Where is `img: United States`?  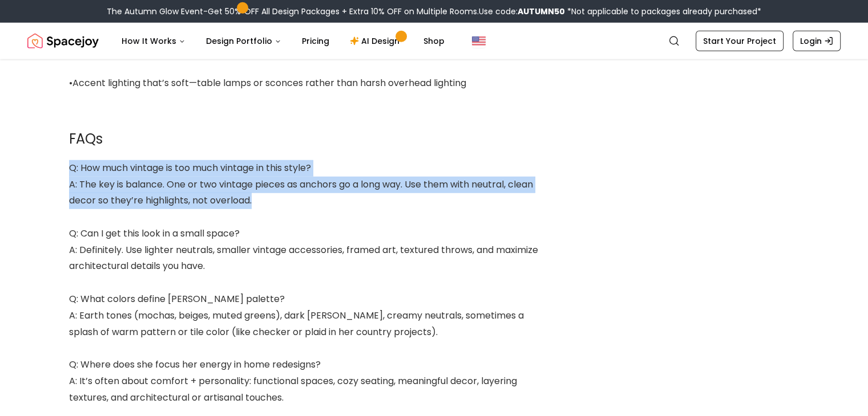
img: United States is located at coordinates (479, 41).